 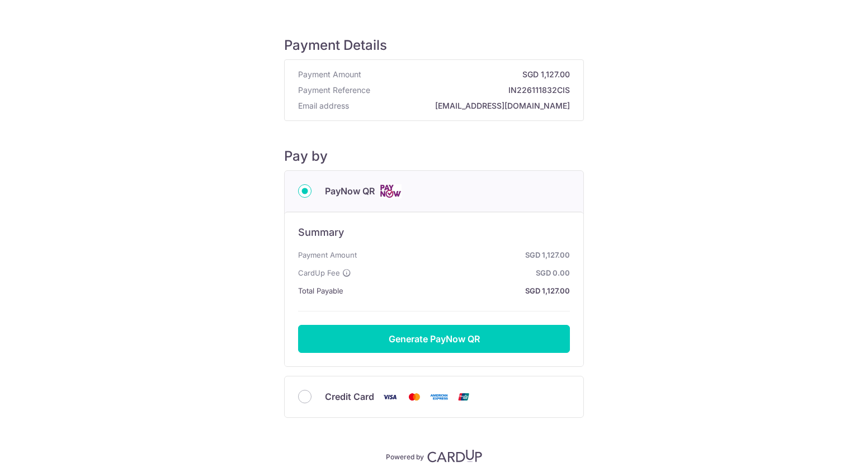 What do you see at coordinates (349, 396) in the screenshot?
I see `span: Credit Card` at bounding box center [349, 396].